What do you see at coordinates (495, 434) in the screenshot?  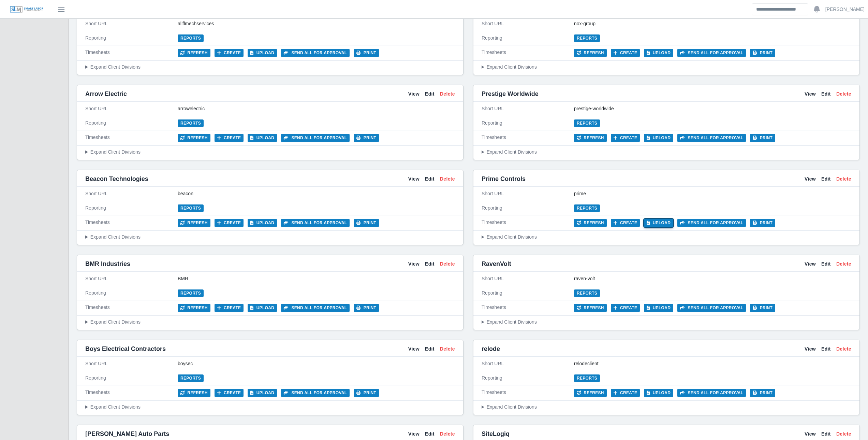 I see `span: SiteLogiq` at bounding box center [495, 434].